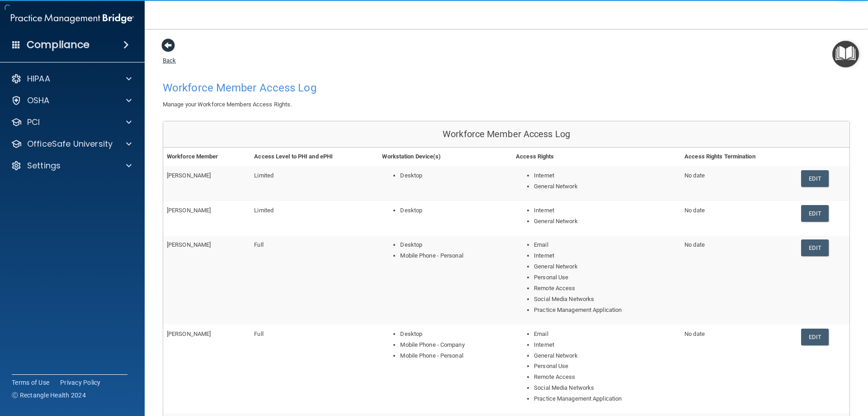 This screenshot has width=868, height=416. I want to click on p: OSHA, so click(38, 100).